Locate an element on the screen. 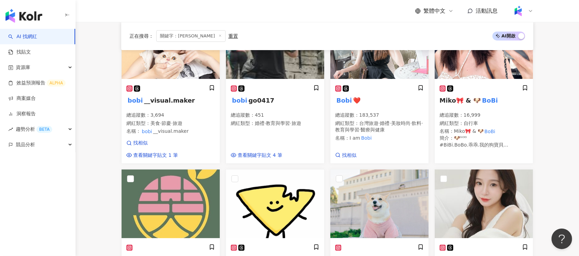  a: KOL Avatarbobigo0417總追蹤數：451網紅類型：婚禮·教育與學習·旅遊查看關鍵字貼文 4 筆 is located at coordinates (275, 87).